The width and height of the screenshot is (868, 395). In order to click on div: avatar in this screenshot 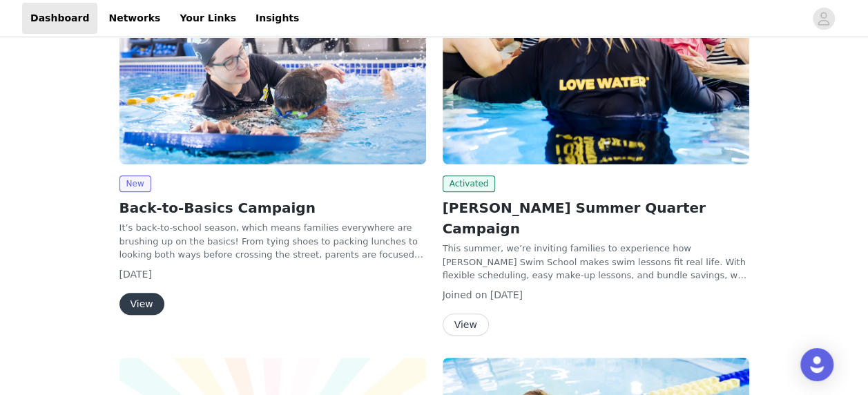, I will do `click(823, 19)`.